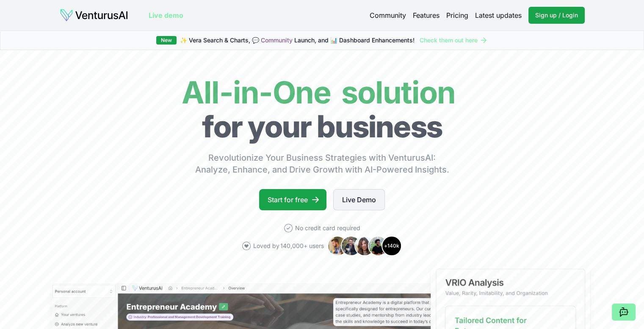 The image size is (644, 329). Describe the element at coordinates (557, 15) in the screenshot. I see `a: Sign up / Login` at that location.